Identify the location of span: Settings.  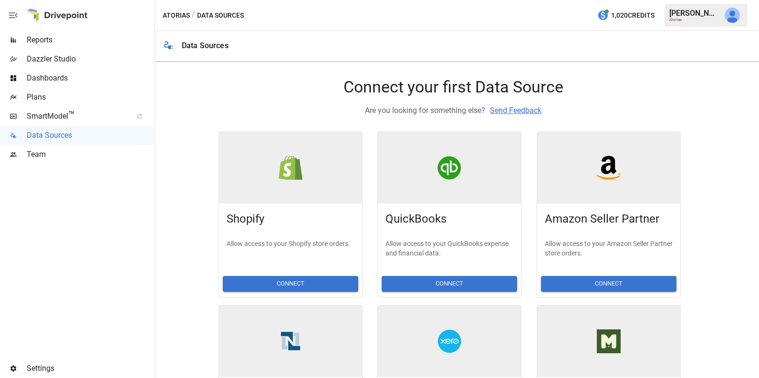
(90, 369).